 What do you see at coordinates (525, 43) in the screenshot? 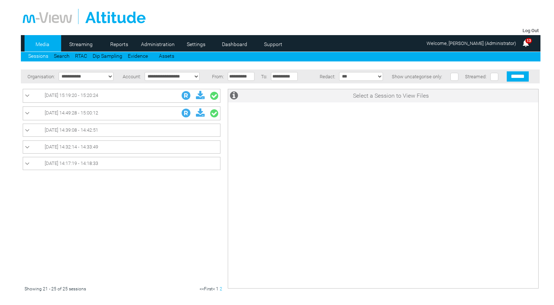
I see `img: bell25.png` at bounding box center [525, 43].